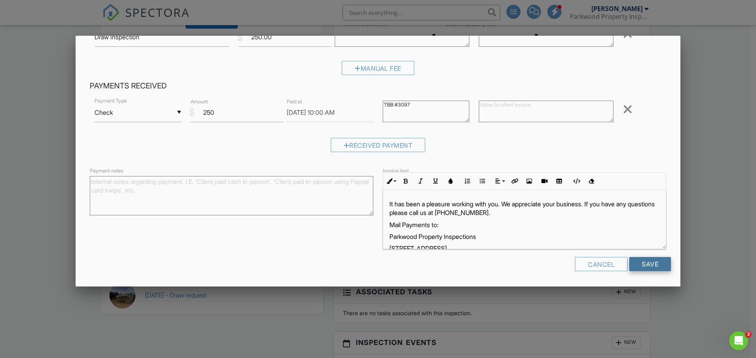  I want to click on p: Mail Payments to:, so click(524, 225).